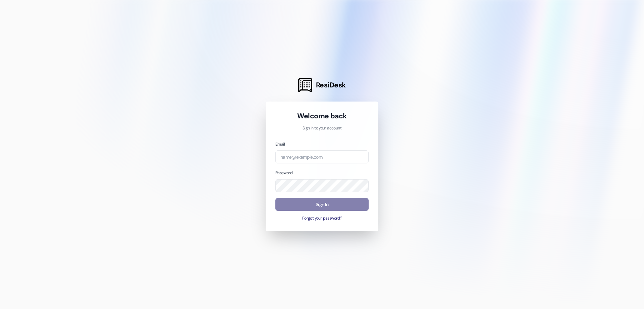  What do you see at coordinates (280, 144) in the screenshot?
I see `label: Email` at bounding box center [280, 144].